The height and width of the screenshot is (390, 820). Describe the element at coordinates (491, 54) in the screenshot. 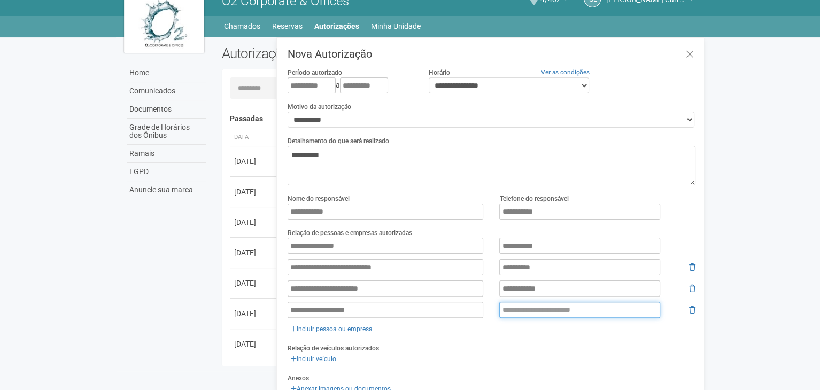

I see `h3: Nova Autorização` at that location.